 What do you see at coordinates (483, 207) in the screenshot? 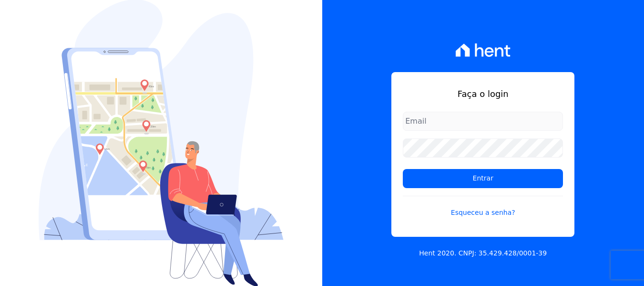
I see `a: Esqueceu a senha?` at bounding box center [483, 207].